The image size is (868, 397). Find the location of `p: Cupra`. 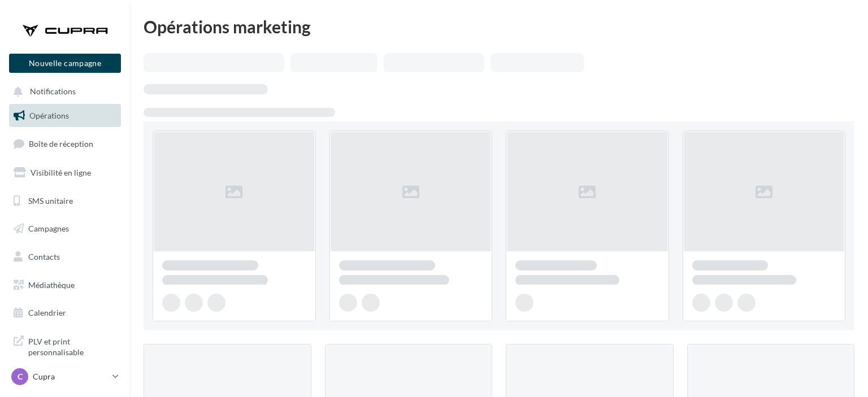

p: Cupra is located at coordinates (70, 377).